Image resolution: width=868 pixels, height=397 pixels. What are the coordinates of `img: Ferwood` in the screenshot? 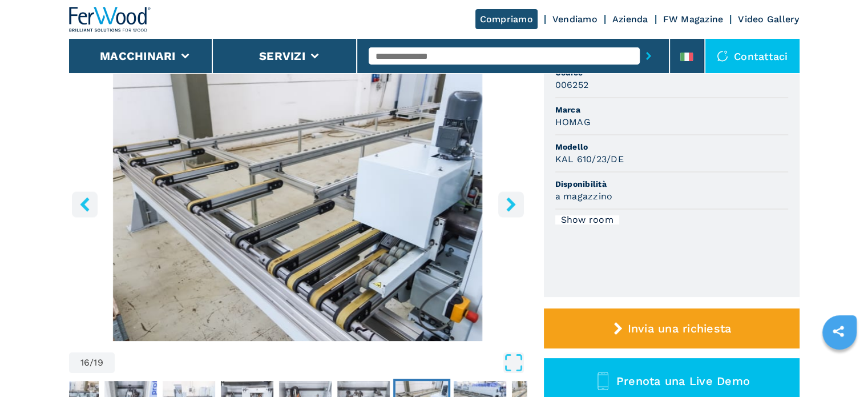 It's located at (110, 19).